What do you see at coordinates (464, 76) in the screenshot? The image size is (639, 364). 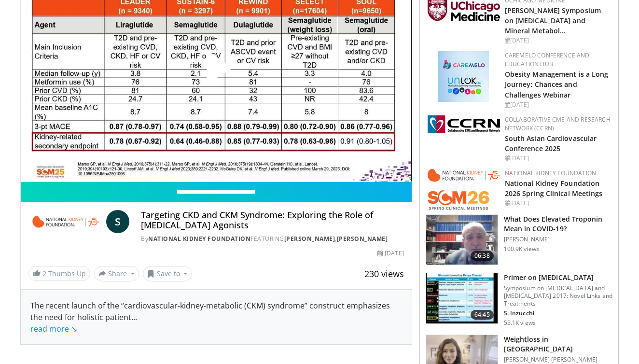 I see `img: 45df64a9-a6de-482c-8a90-ada250f7980c.png.150x105_q85_autocrop_double_scale_upscale_version-0.2.jpg` at bounding box center [464, 76].